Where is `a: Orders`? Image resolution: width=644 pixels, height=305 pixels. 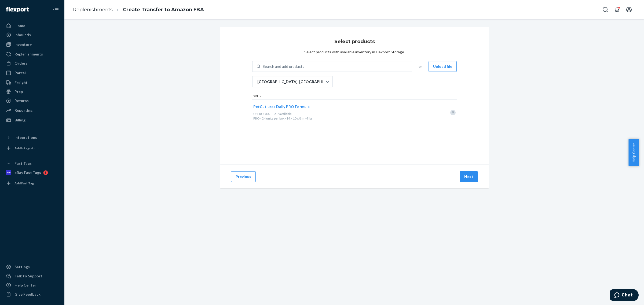 a: Orders is located at coordinates (32, 64).